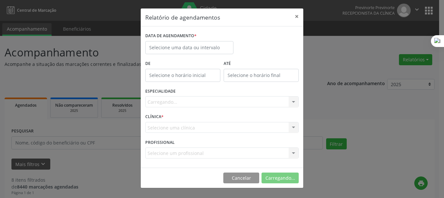 This screenshot has height=198, width=444. Describe the element at coordinates (171, 36) in the screenshot. I see `label: DATA DE AGENDAMENTO` at that location.